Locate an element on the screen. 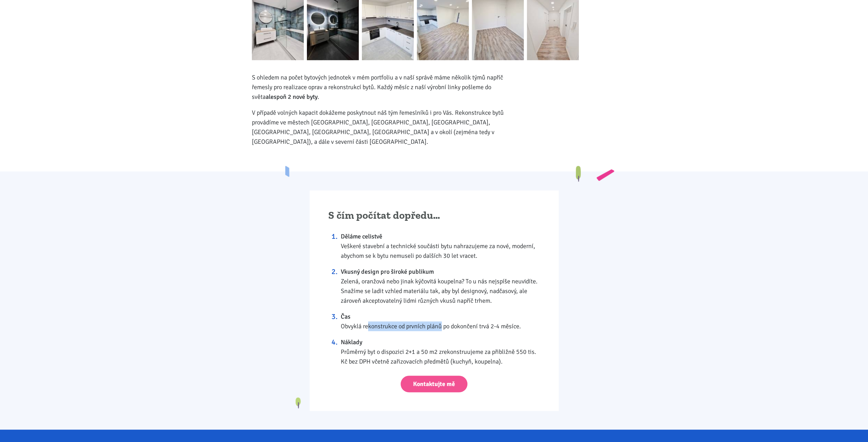  li: Obvyklá rekonstrukce od prvních plánů po dokončení trvá 2-4 měsíce. is located at coordinates (440, 321).